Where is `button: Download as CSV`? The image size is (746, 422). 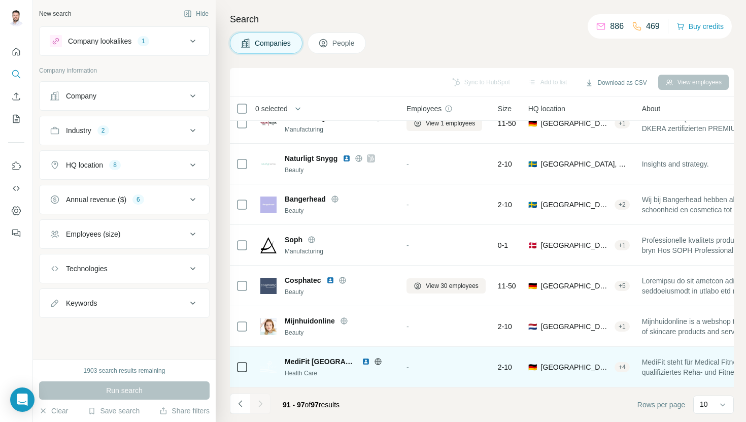 button: Download as CSV is located at coordinates (616, 83).